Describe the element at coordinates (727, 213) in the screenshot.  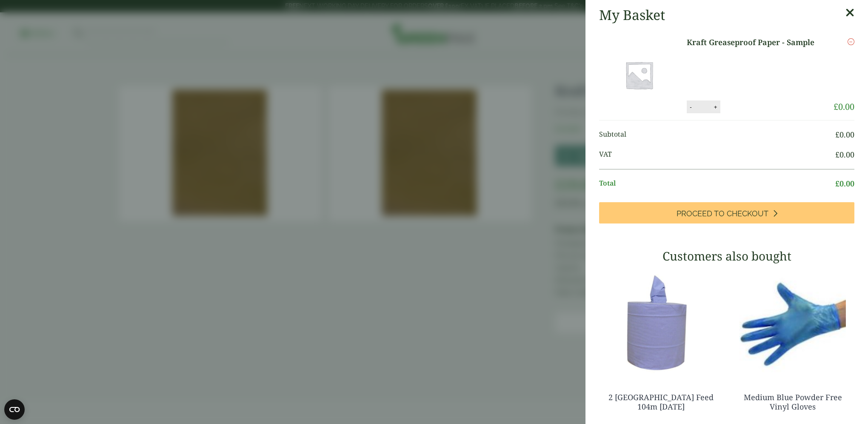
I see `a: Proceed to Checkout` at that location.